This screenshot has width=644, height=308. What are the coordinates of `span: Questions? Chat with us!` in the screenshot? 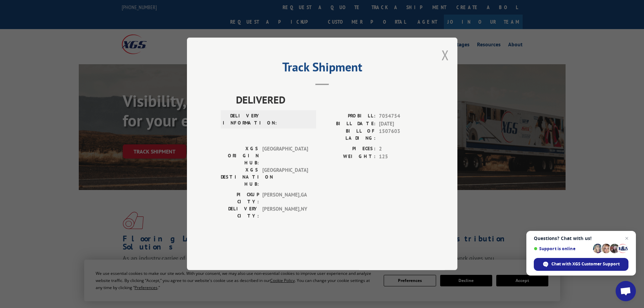 It's located at (581, 239).